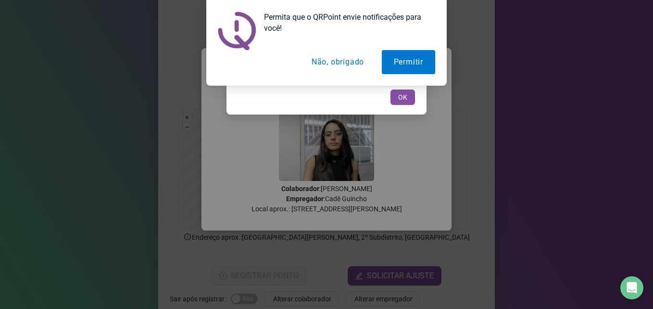 Image resolution: width=653 pixels, height=309 pixels. What do you see at coordinates (237, 31) in the screenshot?
I see `img: notification icon` at bounding box center [237, 31].